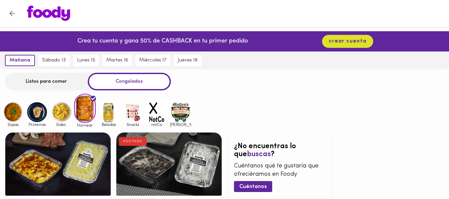 The width and height of the screenshot is (449, 199). What do you see at coordinates (49, 13) in the screenshot?
I see `img: logo.png` at bounding box center [49, 13].